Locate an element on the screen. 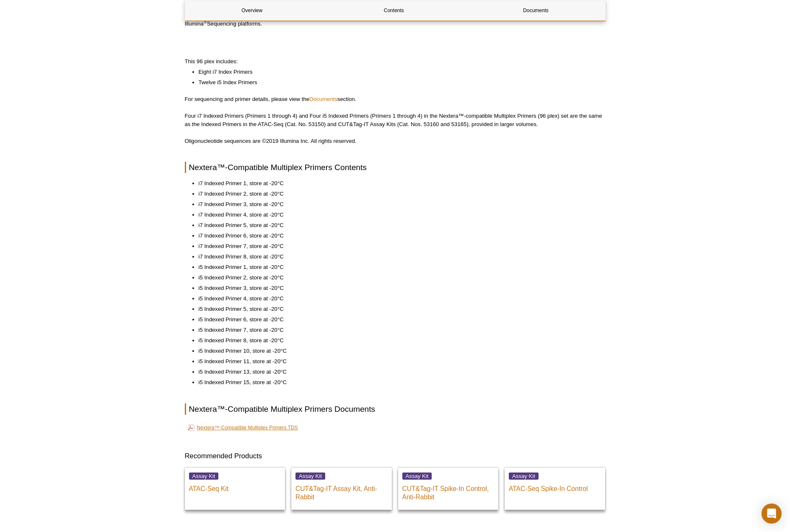 The height and width of the screenshot is (532, 790). li: i5 Indexed Primer 2, store at -20°C is located at coordinates (398, 278).